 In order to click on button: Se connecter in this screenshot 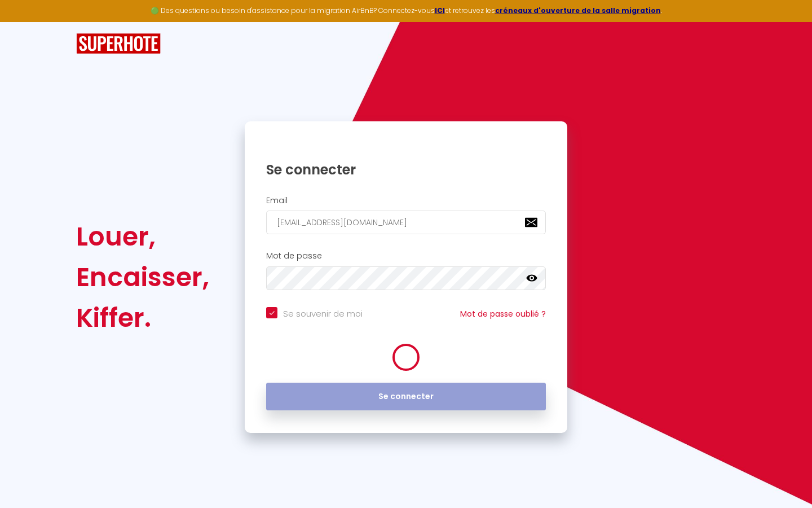, I will do `click(406, 397)`.